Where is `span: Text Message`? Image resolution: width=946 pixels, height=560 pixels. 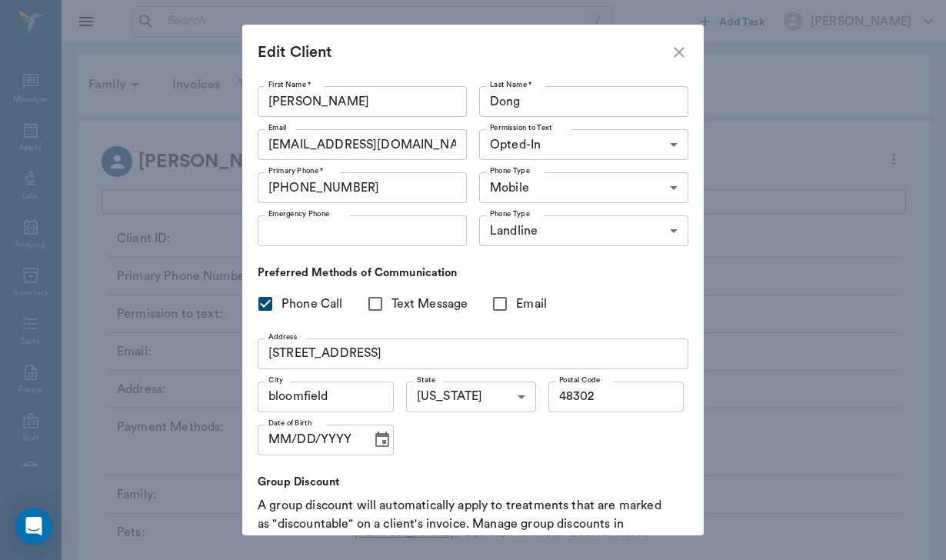
span: Text Message is located at coordinates (430, 304).